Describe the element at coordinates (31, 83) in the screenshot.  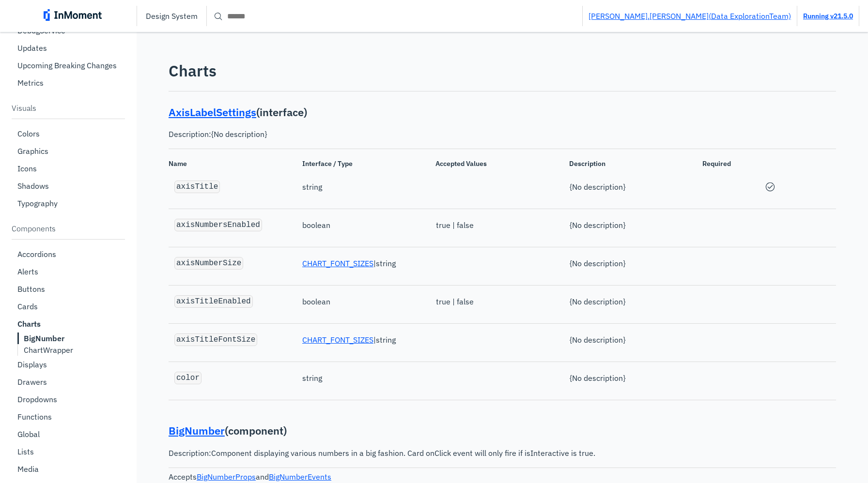
I see `p: Metrics` at that location.